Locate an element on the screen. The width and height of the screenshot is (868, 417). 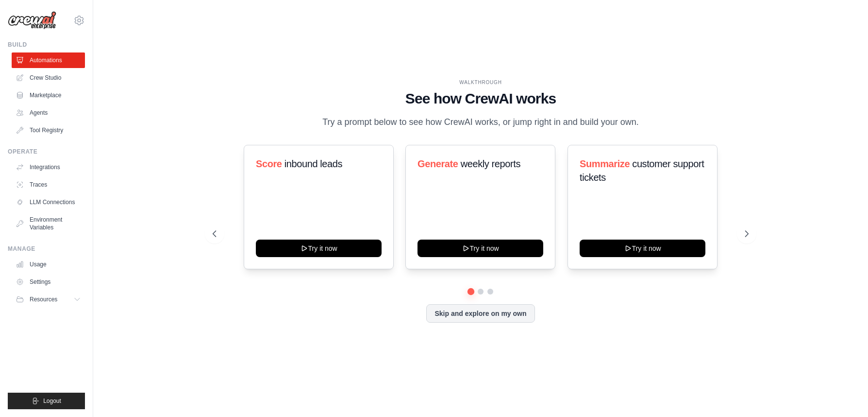
h1: See how CrewAI works is located at coordinates (481, 99).